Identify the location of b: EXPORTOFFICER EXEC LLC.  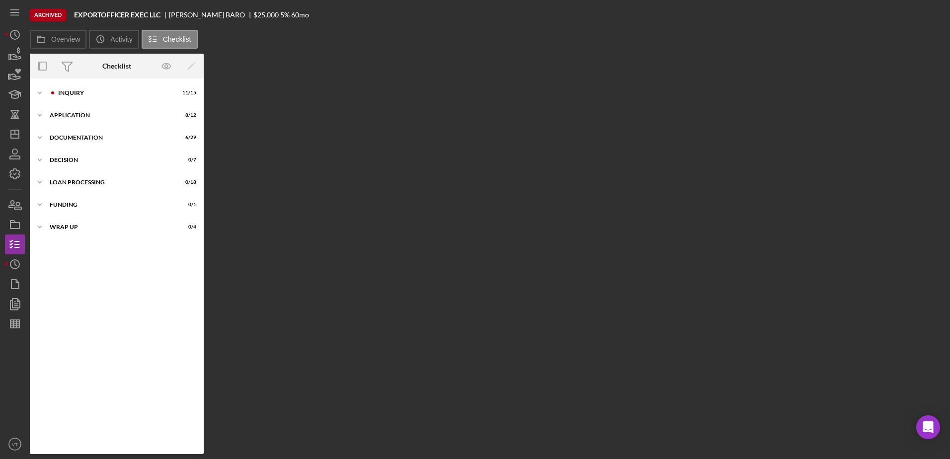
(117, 15).